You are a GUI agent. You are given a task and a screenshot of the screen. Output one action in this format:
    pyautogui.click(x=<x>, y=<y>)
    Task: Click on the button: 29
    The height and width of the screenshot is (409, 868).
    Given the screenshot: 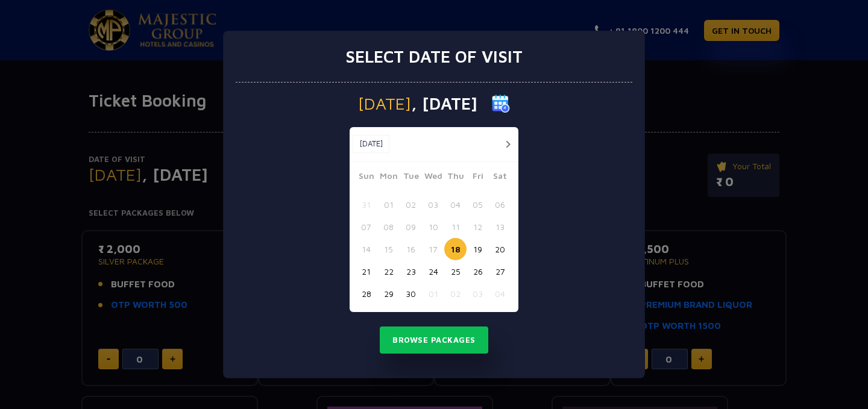 What is the action you would take?
    pyautogui.click(x=388, y=293)
    